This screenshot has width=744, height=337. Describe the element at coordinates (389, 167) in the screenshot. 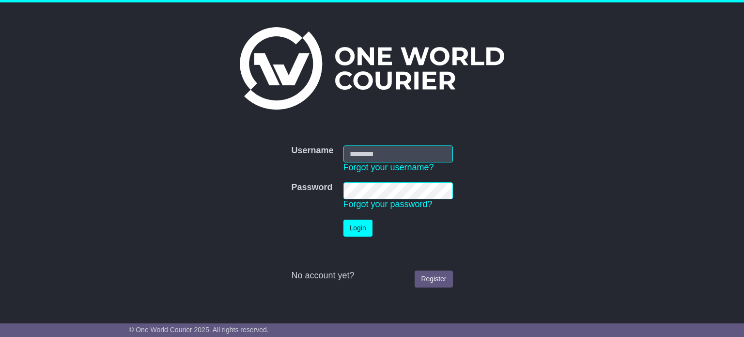

I see `a: Forgot your username?` at that location.